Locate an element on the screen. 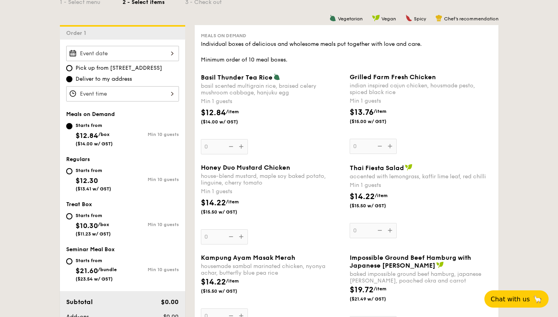  div: accented with lemongrass, kaffir lime leaf, red chilli is located at coordinates (421, 176).